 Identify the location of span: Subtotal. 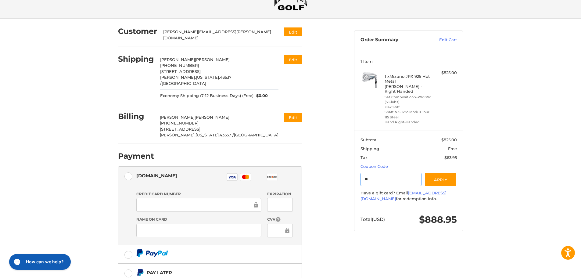
(369, 140).